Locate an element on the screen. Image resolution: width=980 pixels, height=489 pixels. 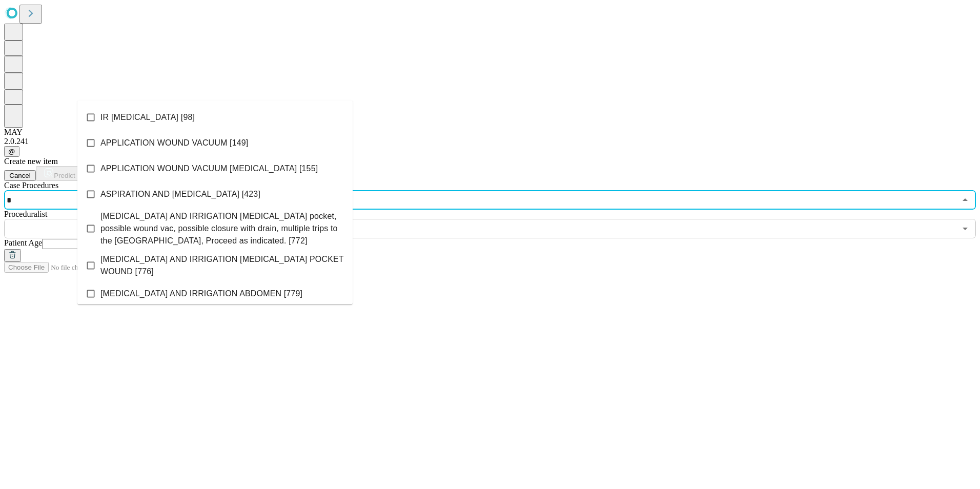
button: Cancel is located at coordinates (20, 175).